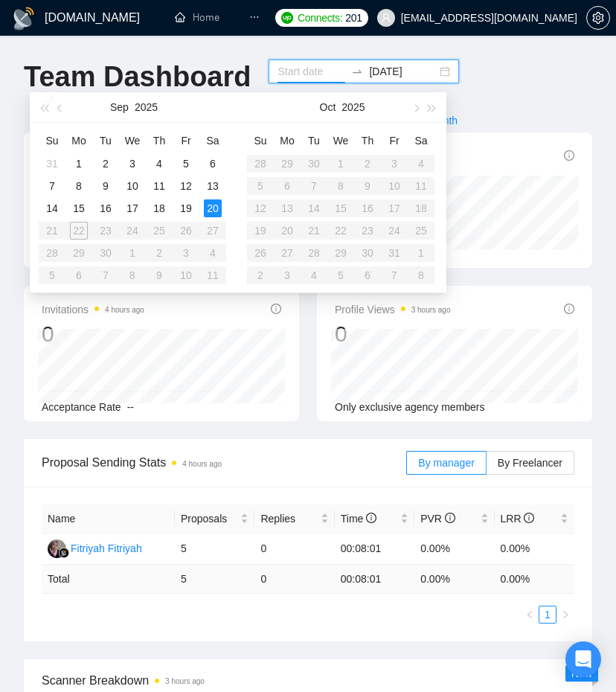 The height and width of the screenshot is (692, 616). I want to click on button: setting, so click(598, 18).